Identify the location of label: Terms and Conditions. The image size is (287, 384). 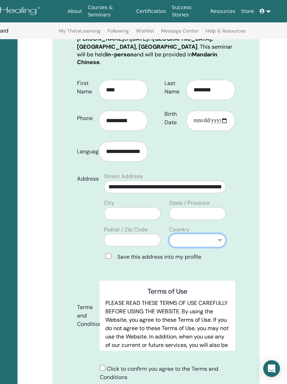
(86, 316).